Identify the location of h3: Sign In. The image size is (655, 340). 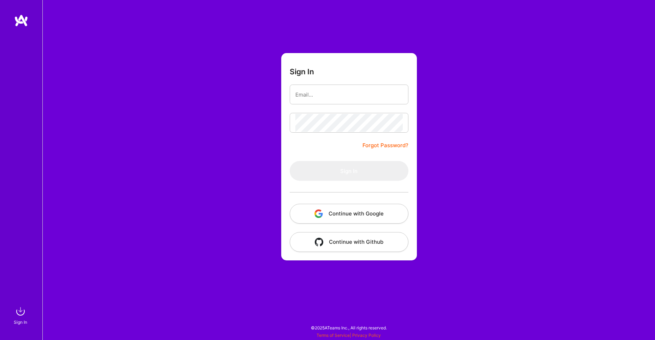
(302, 71).